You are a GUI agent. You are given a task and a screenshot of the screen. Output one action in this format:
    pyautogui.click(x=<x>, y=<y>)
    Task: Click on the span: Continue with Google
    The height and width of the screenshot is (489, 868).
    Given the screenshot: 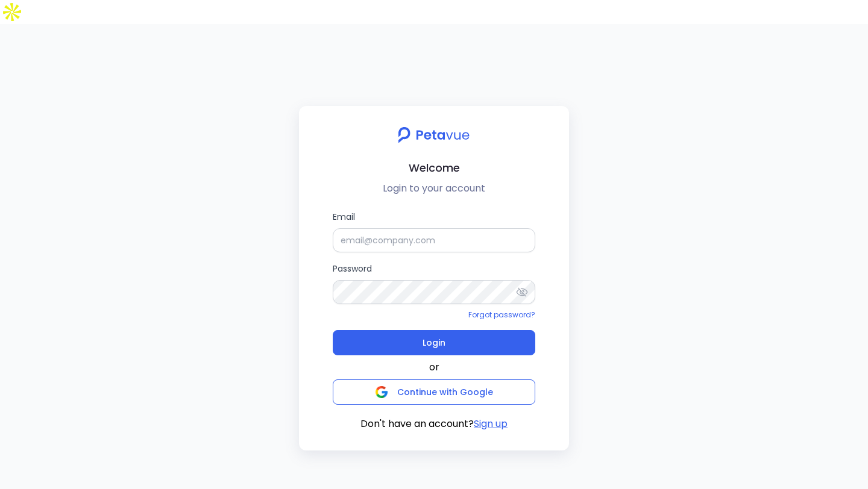 What is the action you would take?
    pyautogui.click(x=445, y=392)
    